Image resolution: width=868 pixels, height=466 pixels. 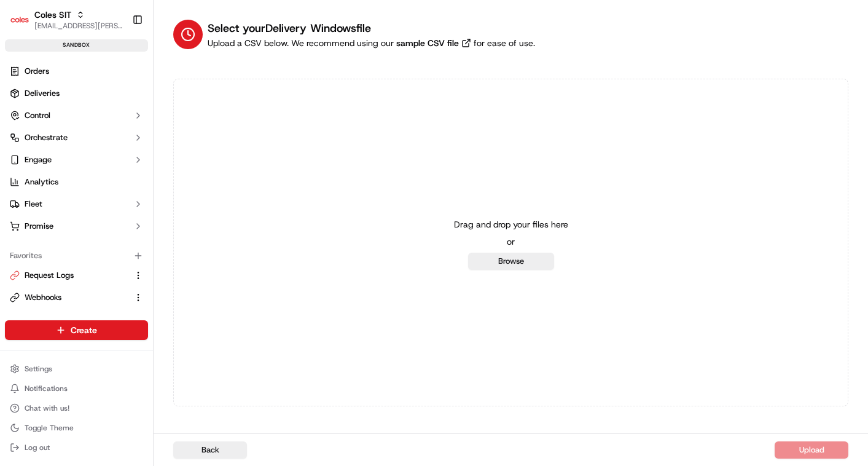 I want to click on a: Request Logs, so click(x=69, y=275).